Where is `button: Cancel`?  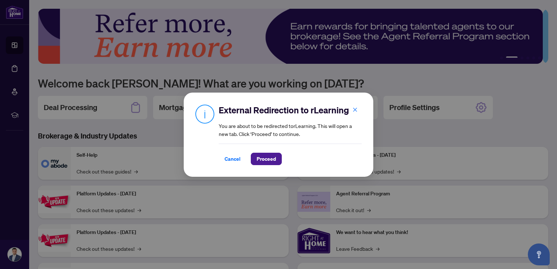 button: Cancel is located at coordinates (232, 159).